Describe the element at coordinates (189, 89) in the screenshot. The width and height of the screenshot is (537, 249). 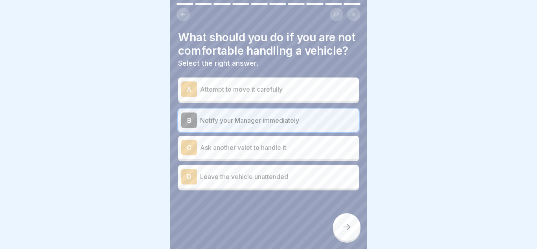
I see `div: A` at that location.